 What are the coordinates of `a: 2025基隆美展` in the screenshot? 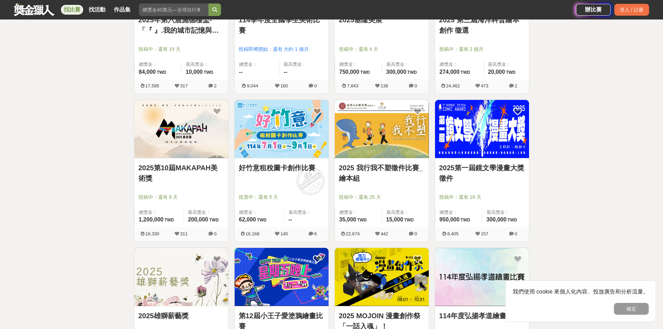 It's located at (382, 20).